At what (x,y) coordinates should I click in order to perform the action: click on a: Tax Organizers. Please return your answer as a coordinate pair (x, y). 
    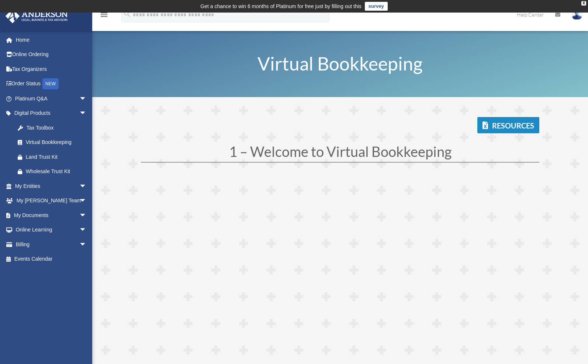
    Looking at the image, I should click on (51, 69).